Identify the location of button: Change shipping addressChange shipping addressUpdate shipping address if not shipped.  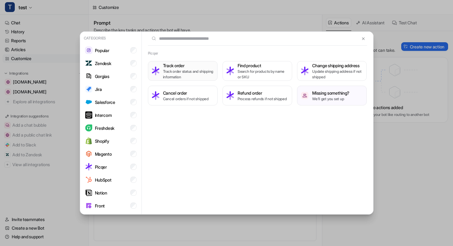
(332, 71).